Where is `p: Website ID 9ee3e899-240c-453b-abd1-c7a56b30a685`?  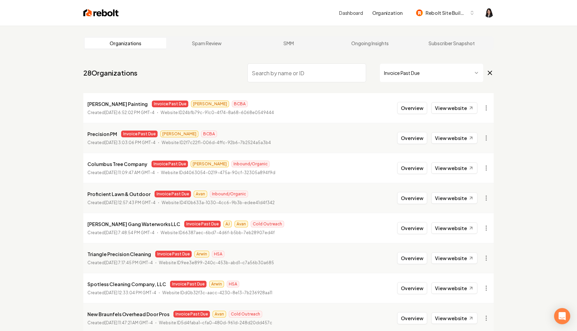 p: Website ID 9ee3e899-240c-453b-abd1-c7a56b30a685 is located at coordinates (216, 263).